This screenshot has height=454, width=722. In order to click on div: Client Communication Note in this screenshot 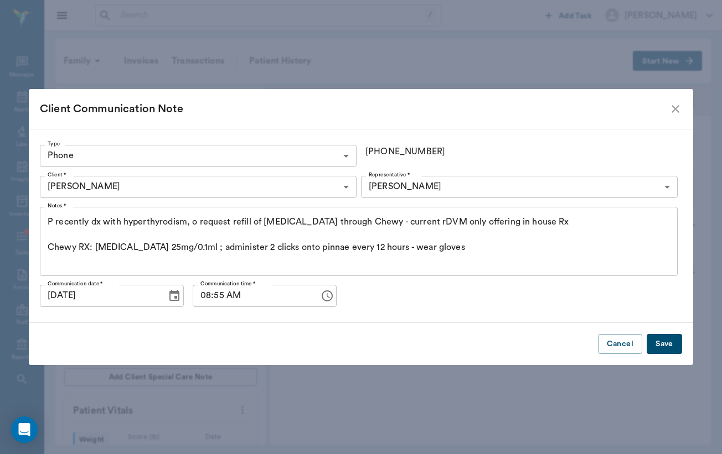, I will do `click(354, 109)`.